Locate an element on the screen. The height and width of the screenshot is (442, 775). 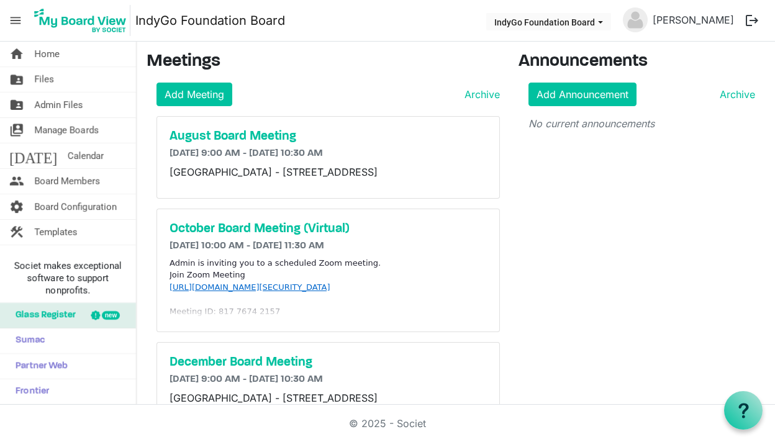
span: settings is located at coordinates (17, 207).